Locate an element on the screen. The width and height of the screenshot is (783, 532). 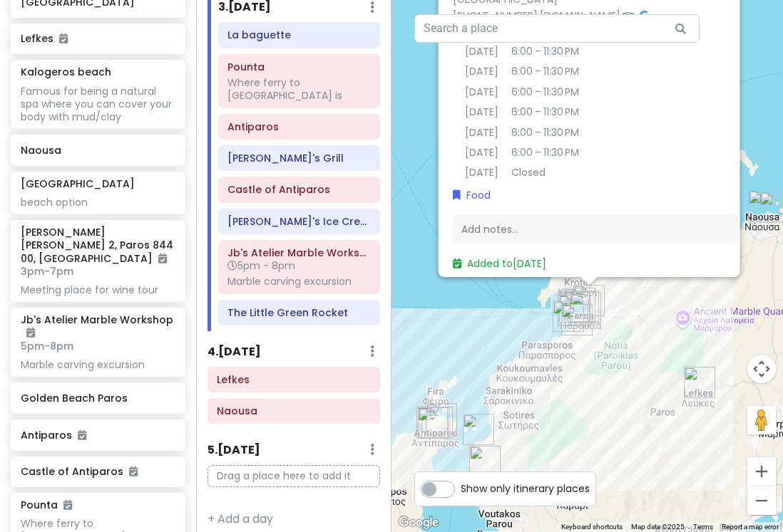
img: Google is located at coordinates (418, 523).